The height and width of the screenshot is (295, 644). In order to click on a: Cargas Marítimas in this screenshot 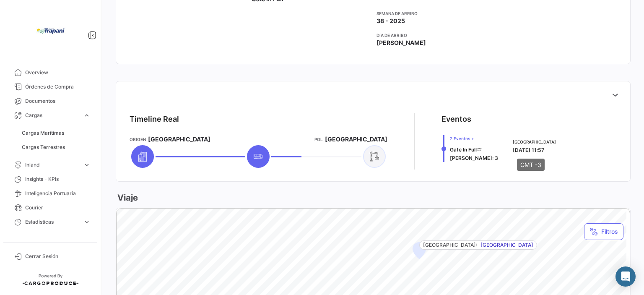, I will do `click(56, 133)`.